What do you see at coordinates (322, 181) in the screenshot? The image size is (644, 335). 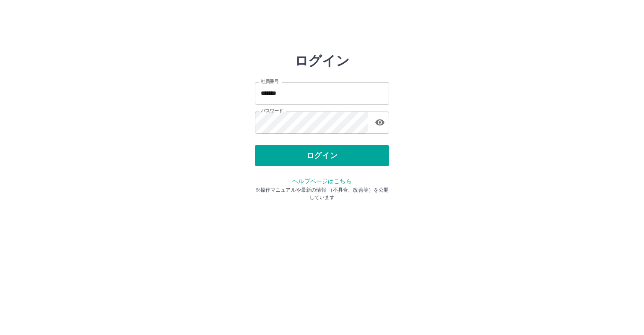 I see `a: ヘルプページはこちら` at bounding box center [322, 181].